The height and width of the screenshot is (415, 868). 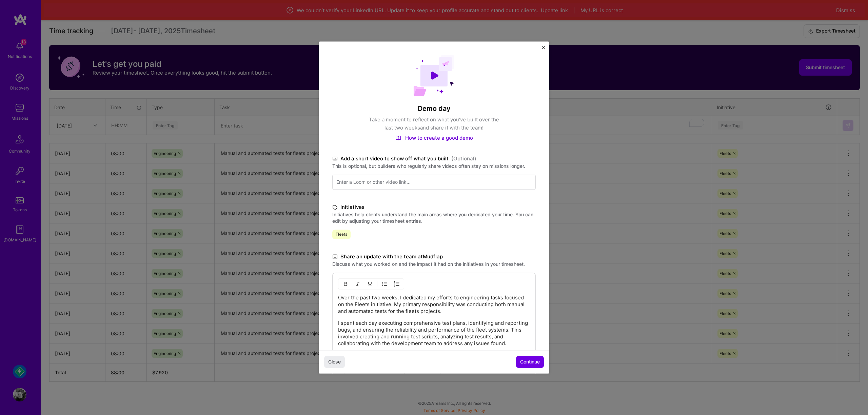 What do you see at coordinates (335, 208) in the screenshot?
I see `i: icon TagBlack` at bounding box center [335, 208].